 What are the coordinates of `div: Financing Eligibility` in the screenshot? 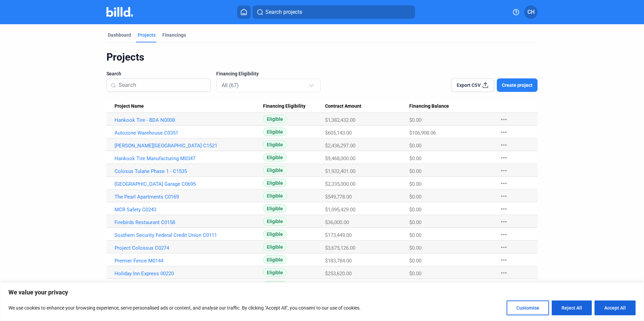 It's located at (294, 106).